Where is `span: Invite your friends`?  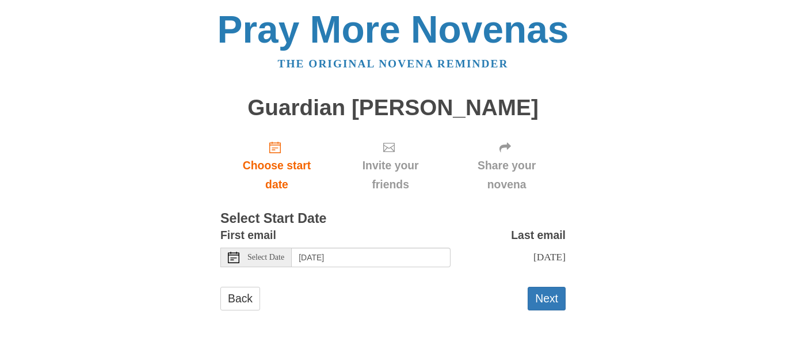
span: Invite your friends is located at coordinates (390, 175).